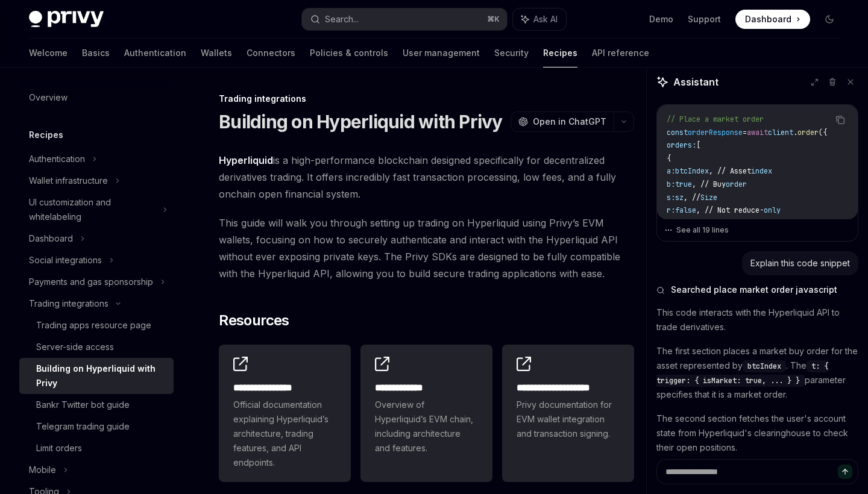 This screenshot has width=868, height=494. What do you see at coordinates (845, 472) in the screenshot?
I see `button: Send message` at bounding box center [845, 472].